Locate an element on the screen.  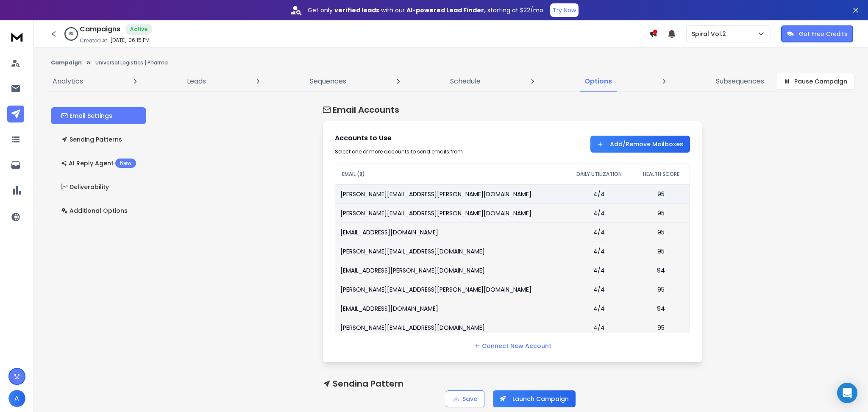
button: Additional Options is located at coordinates (99, 211).